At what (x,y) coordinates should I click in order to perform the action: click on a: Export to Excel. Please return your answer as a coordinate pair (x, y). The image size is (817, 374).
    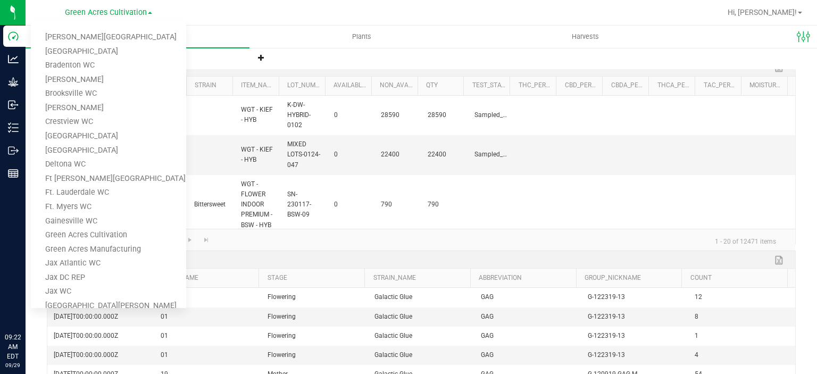
    Looking at the image, I should click on (780, 260).